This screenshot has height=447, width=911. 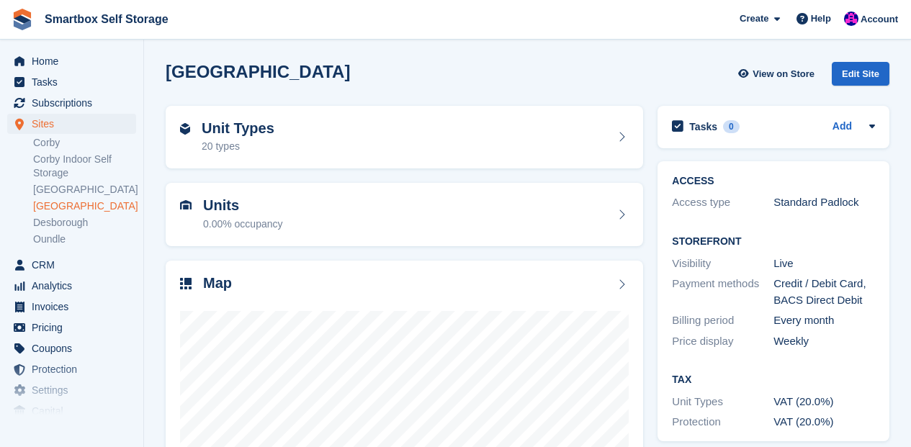 I want to click on div: Standard Padlock, so click(x=824, y=202).